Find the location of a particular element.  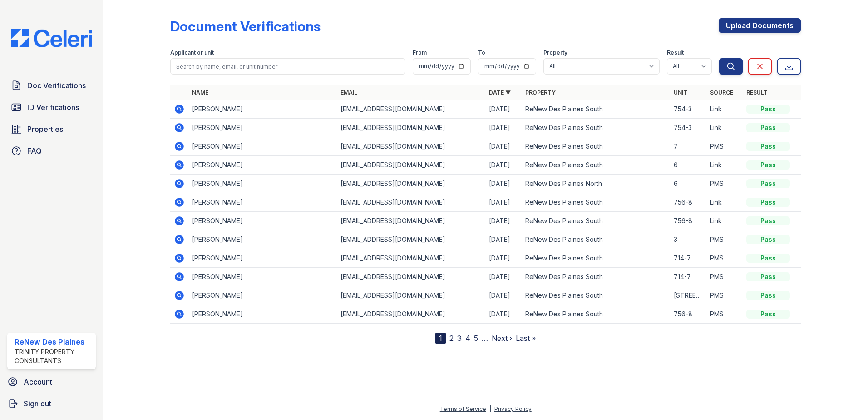

a: 4 is located at coordinates (468, 338).